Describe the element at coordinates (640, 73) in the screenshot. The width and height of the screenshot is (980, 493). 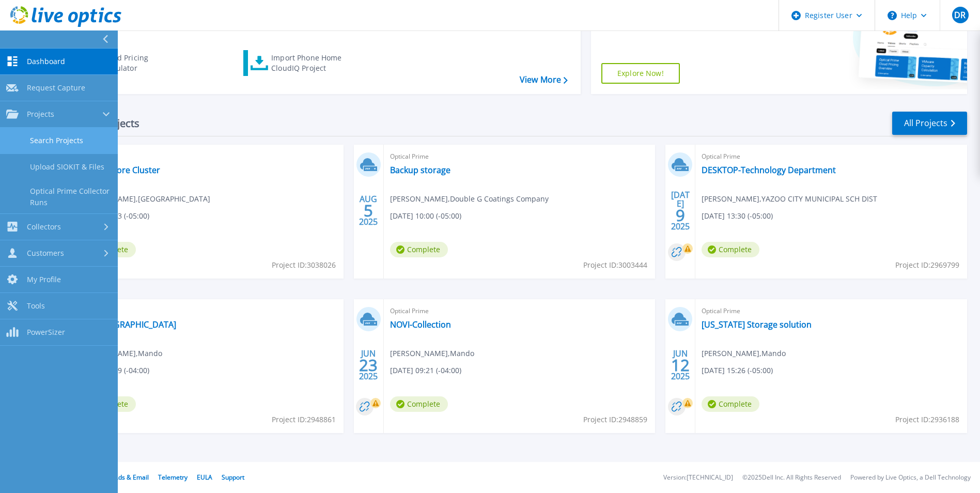
I see `a: Explore Now!` at that location.